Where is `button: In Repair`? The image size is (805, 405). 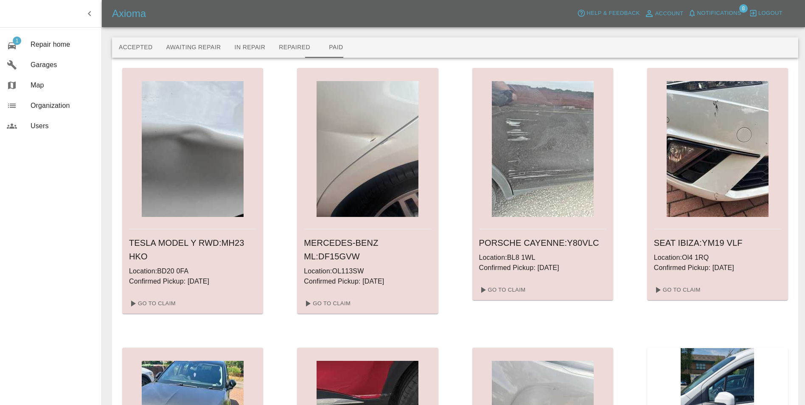
button: In Repair is located at coordinates (250, 48).